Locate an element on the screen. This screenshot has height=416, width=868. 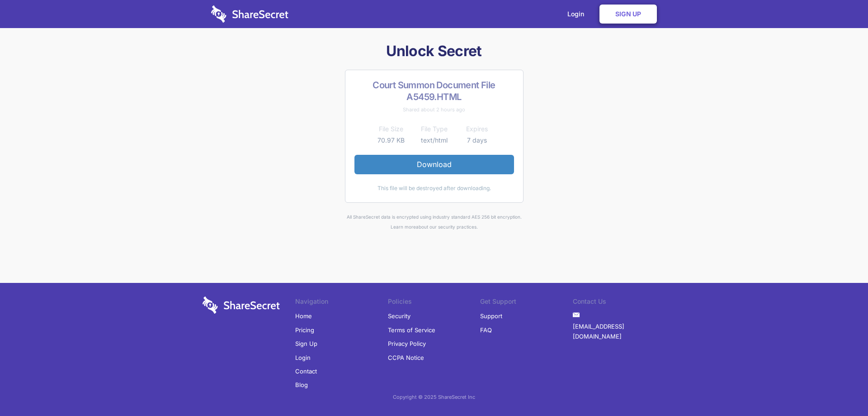
a: Learn more is located at coordinates (404, 226).